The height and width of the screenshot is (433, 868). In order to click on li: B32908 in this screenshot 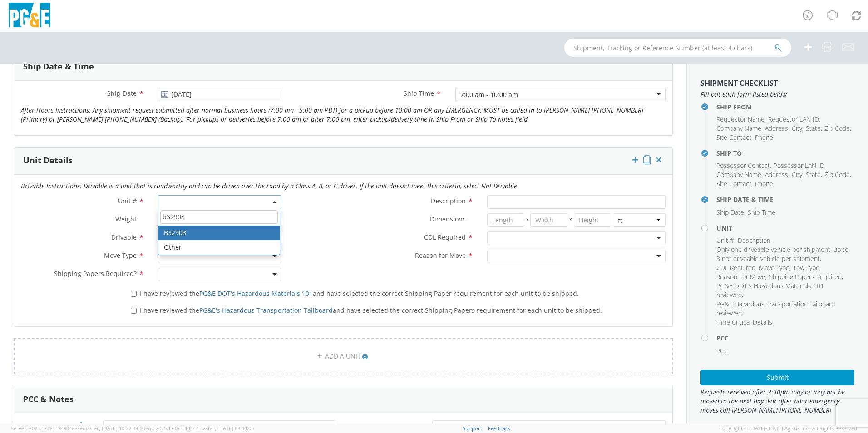, I will do `click(219, 233)`.